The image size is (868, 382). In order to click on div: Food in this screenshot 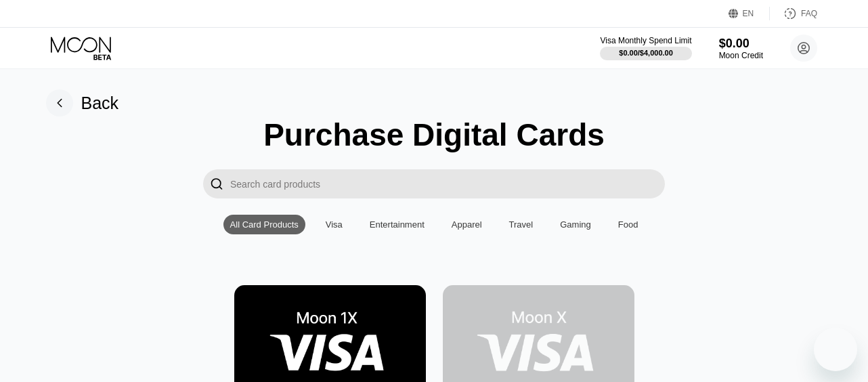, I will do `click(629, 224)`.